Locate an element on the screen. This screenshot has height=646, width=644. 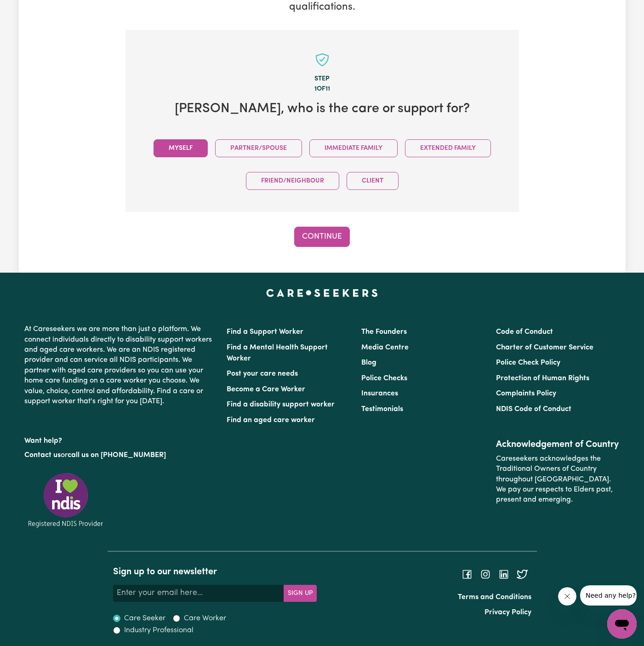
a: Testimonials is located at coordinates (382, 409).